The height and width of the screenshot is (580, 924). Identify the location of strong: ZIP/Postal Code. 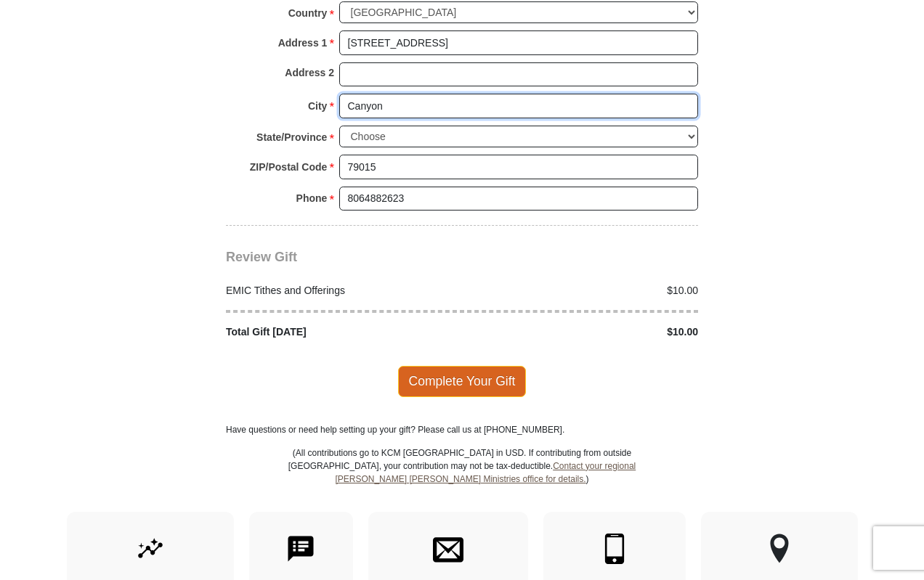
(289, 167).